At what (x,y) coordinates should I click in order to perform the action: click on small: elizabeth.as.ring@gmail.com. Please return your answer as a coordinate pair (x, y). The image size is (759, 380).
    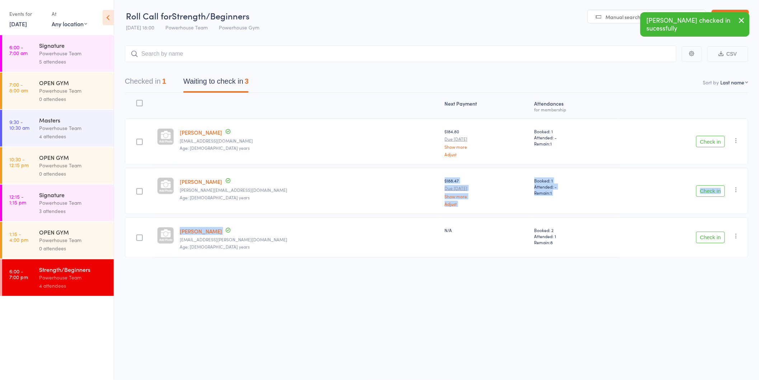
    Looking at the image, I should click on (309, 190).